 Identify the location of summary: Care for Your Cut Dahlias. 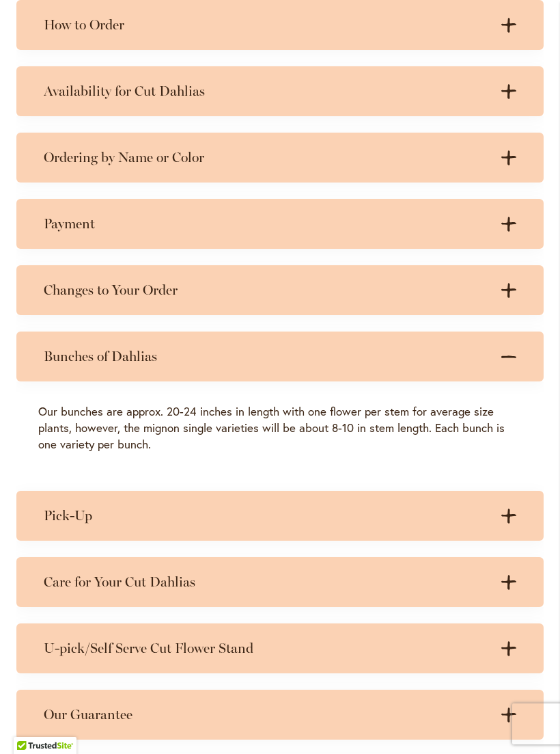
(280, 581).